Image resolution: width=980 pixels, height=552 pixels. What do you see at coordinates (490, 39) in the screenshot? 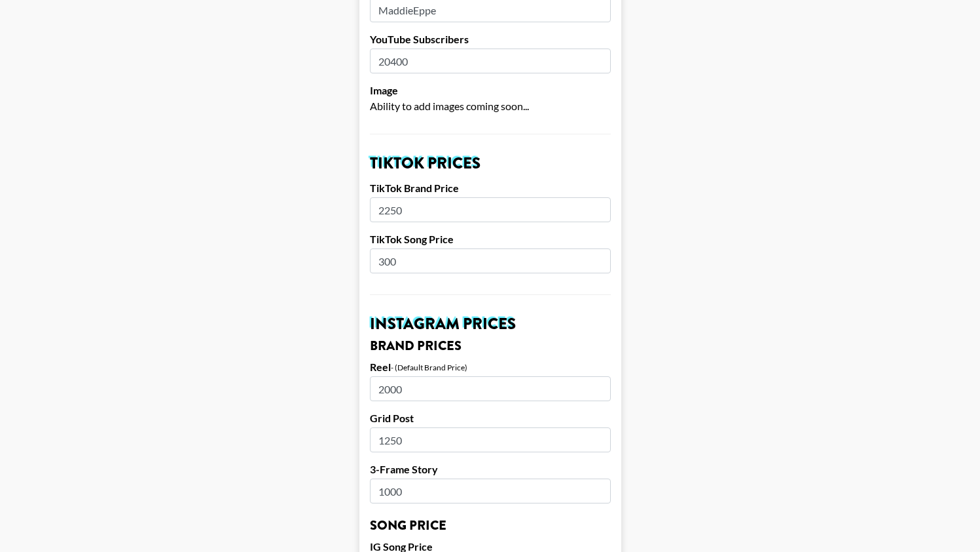
I see `label: YouTube Subscribers` at bounding box center [490, 39].